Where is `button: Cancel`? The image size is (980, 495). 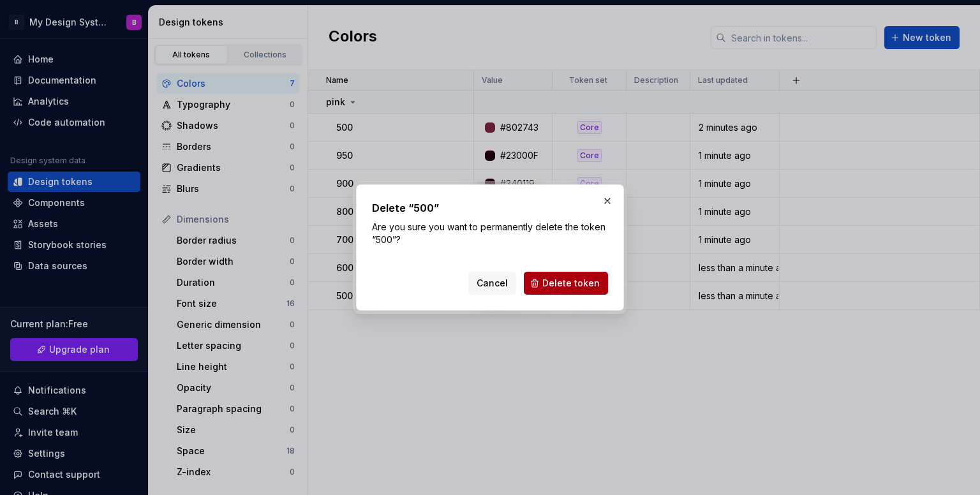 button: Cancel is located at coordinates (492, 283).